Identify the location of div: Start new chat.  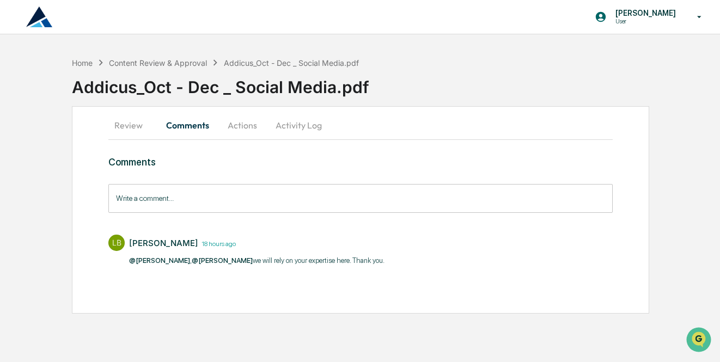
(108, 89).